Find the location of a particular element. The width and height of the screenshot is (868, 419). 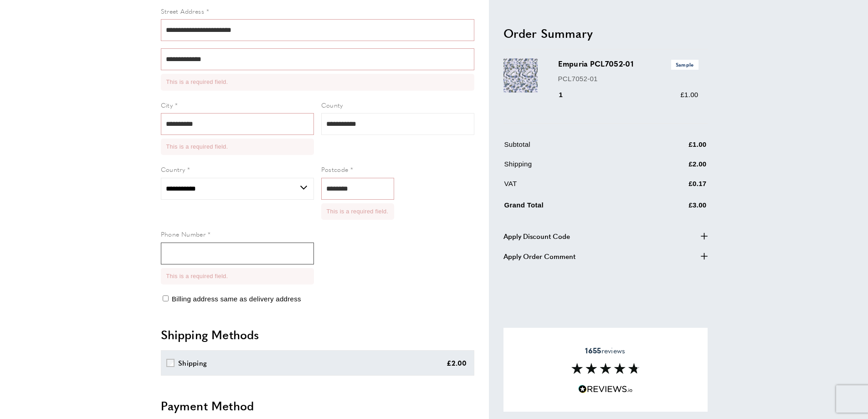

h2: Payment Method is located at coordinates (318, 405).